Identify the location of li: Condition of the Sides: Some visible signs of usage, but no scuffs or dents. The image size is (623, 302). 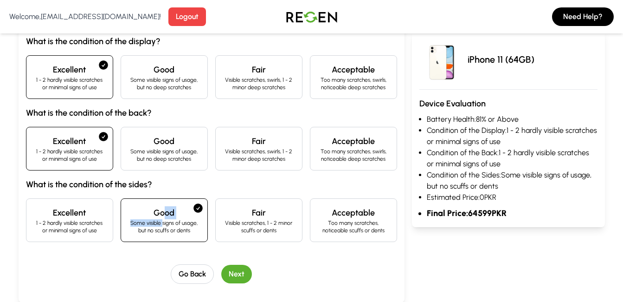
(512, 180).